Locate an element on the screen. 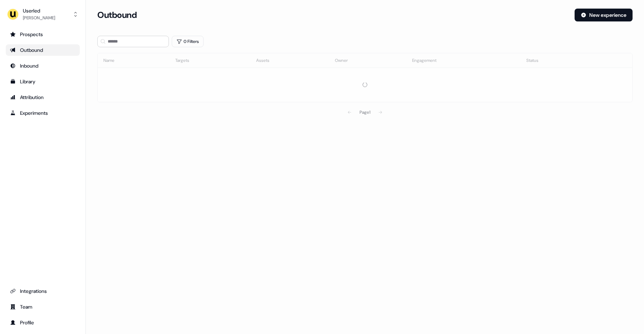 The image size is (644, 334). a: Go to team is located at coordinates (42, 307).